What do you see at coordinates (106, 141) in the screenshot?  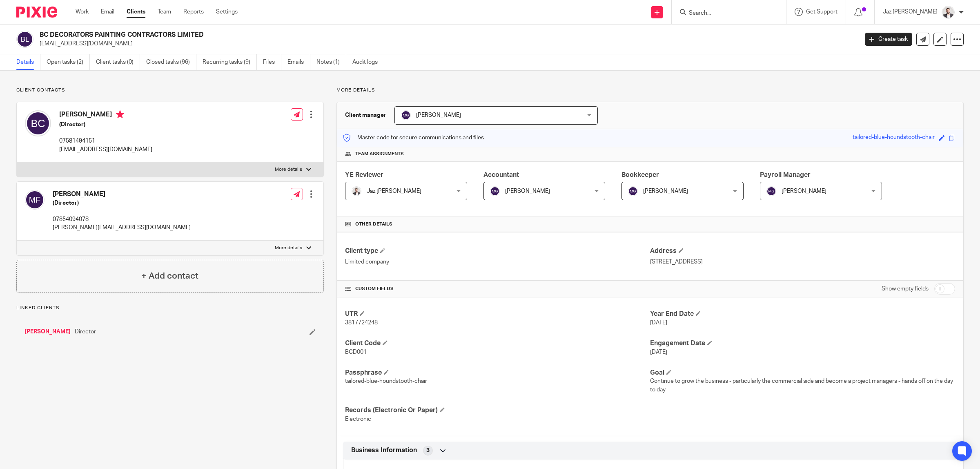 I see `p: 07581494151` at bounding box center [106, 141].